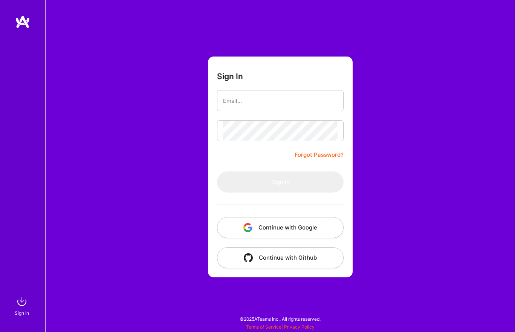  I want to click on div: © 2025 ATeams Inc., All rights reserved., so click(280, 319).